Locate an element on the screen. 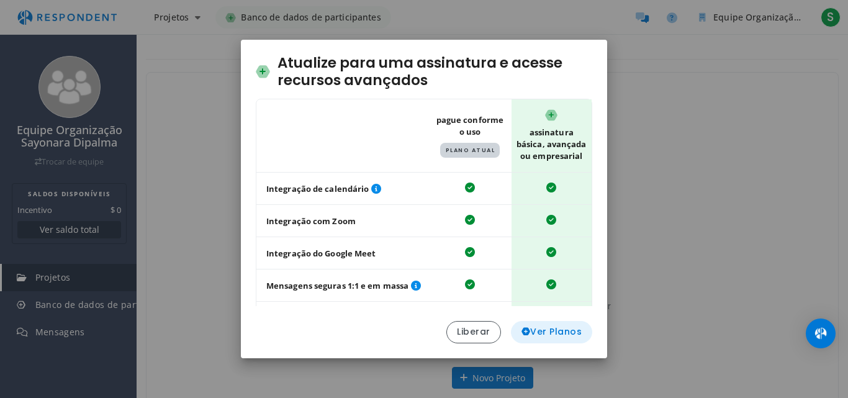 The image size is (848, 398). font: Integração de calendário is located at coordinates (317, 189).